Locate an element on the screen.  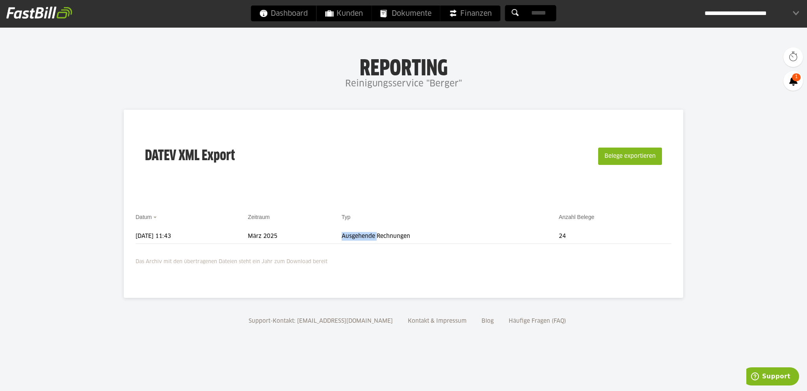
a: Kunden is located at coordinates (344, 13).